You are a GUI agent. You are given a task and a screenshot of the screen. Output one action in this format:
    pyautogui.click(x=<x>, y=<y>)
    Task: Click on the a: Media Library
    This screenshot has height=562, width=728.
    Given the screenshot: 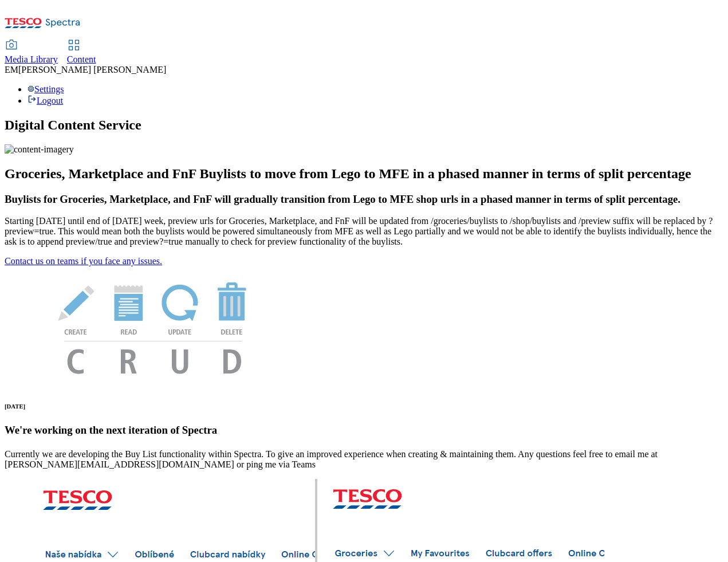 What is the action you would take?
    pyautogui.click(x=31, y=53)
    